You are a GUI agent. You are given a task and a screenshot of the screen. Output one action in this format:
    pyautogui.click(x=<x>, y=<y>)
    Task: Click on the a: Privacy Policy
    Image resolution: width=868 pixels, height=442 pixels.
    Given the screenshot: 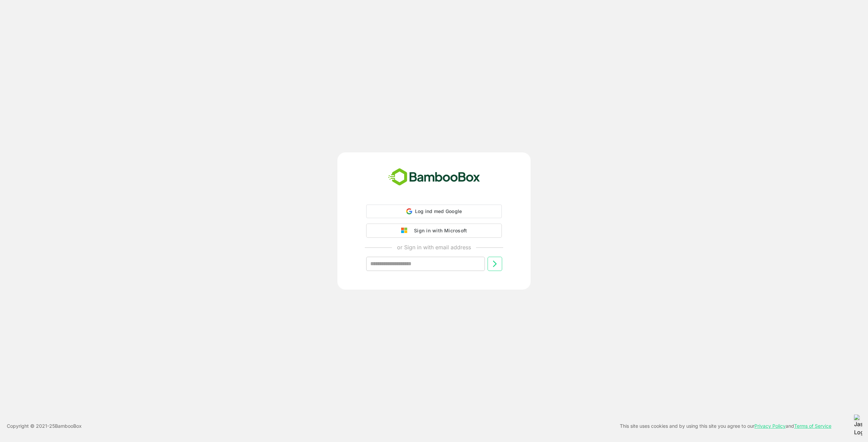 What is the action you would take?
    pyautogui.click(x=770, y=426)
    